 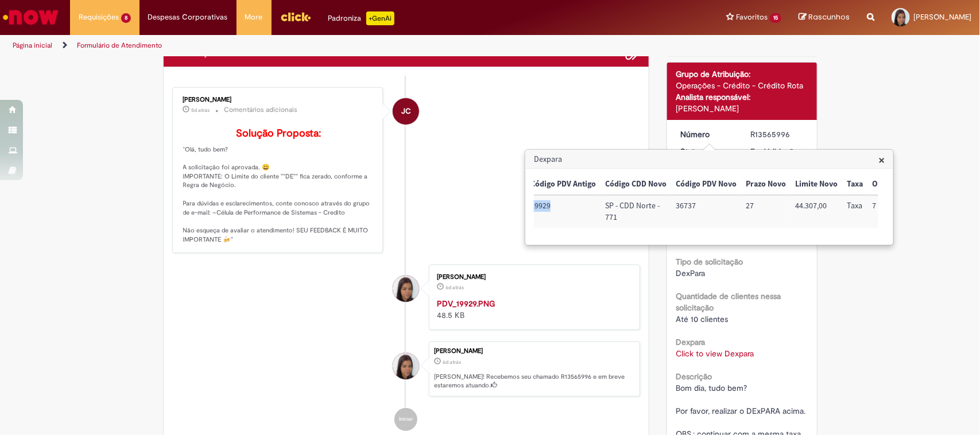 I want to click on li: Lyandra Rocha Costa, so click(x=406, y=369).